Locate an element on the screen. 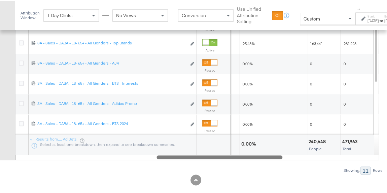 This screenshot has width=387, height=193. a: SA - Sales - DABA - 18- 65+ - All Genders - BTS - Interests is located at coordinates (112, 83).